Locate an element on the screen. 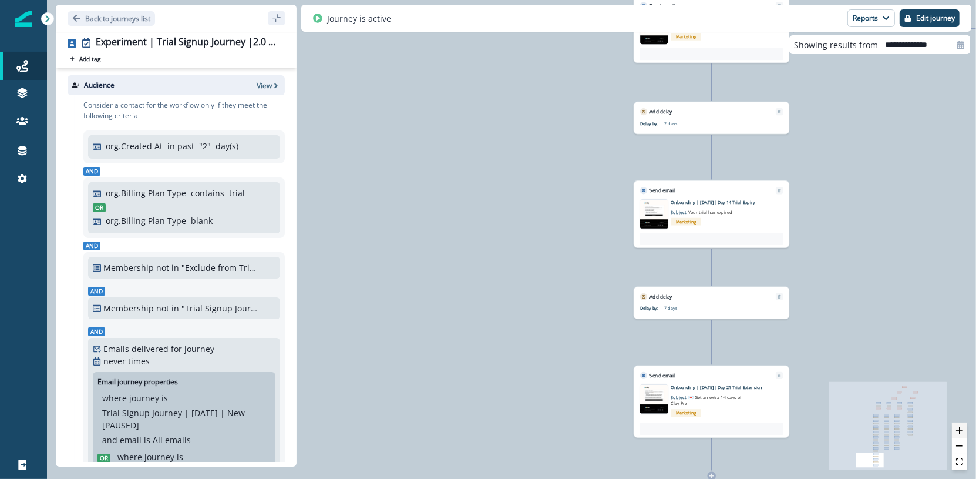 This screenshot has width=976, height=479. span: 💌 Get an extra 14 days of Clay Pro is located at coordinates (706, 400).